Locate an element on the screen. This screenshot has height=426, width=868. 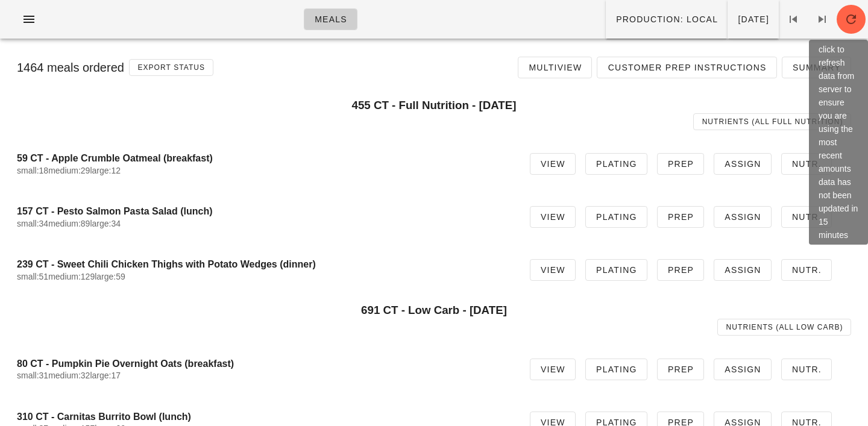
a: Nutrients (all Low Carb) is located at coordinates (784, 327).